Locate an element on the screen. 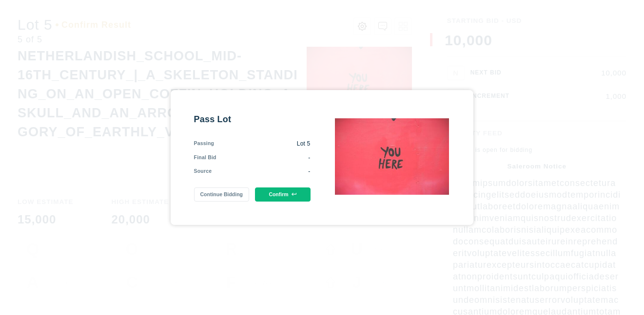 The image size is (644, 315). div: Pass Lot is located at coordinates (252, 120).